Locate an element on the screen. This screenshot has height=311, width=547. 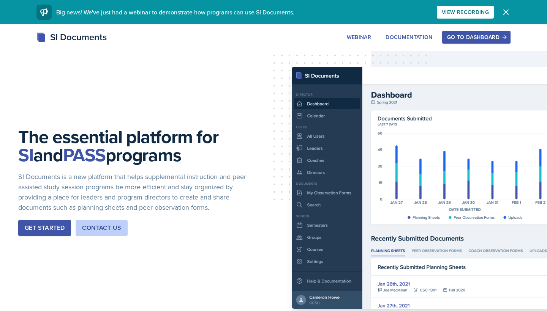
div: Documentation is located at coordinates (409, 37).